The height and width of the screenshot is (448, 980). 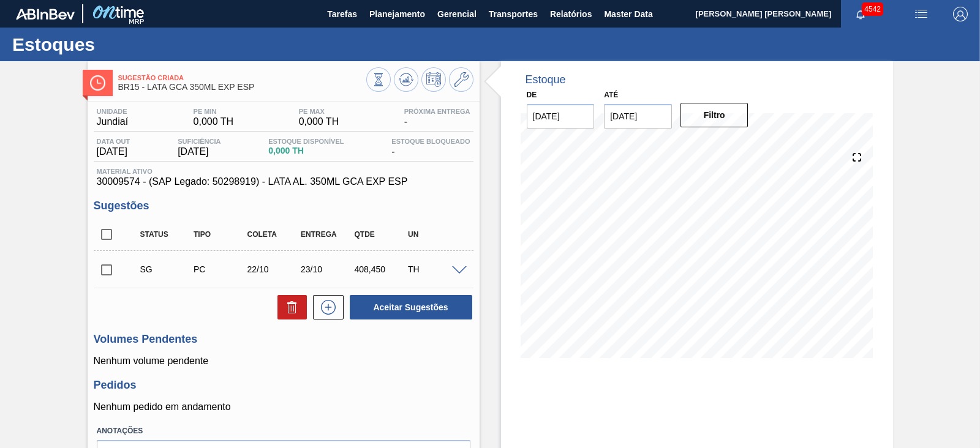 I want to click on span: Material ativo, so click(x=283, y=171).